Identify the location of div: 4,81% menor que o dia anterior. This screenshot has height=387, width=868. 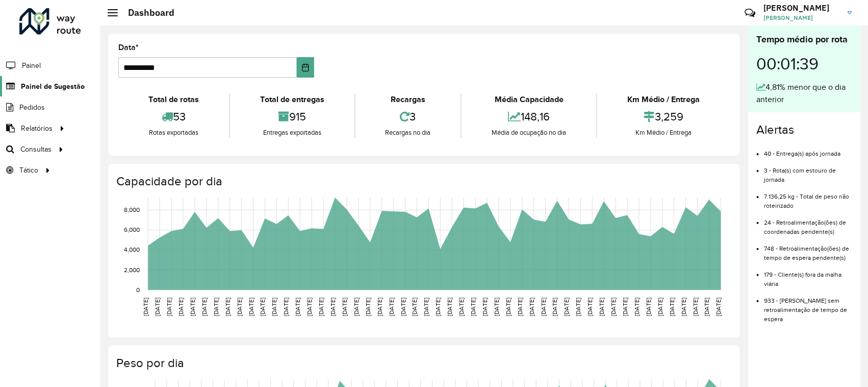
(804, 93).